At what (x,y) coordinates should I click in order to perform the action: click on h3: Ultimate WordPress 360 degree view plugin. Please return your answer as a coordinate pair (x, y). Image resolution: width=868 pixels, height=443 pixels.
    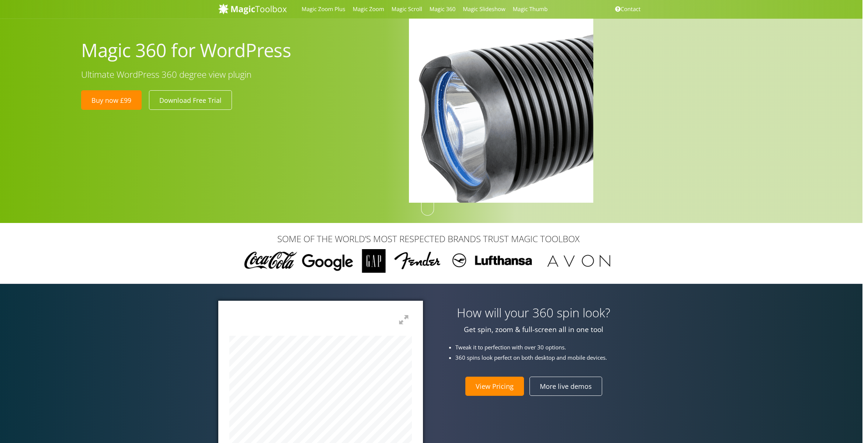
    Looking at the image, I should click on (239, 74).